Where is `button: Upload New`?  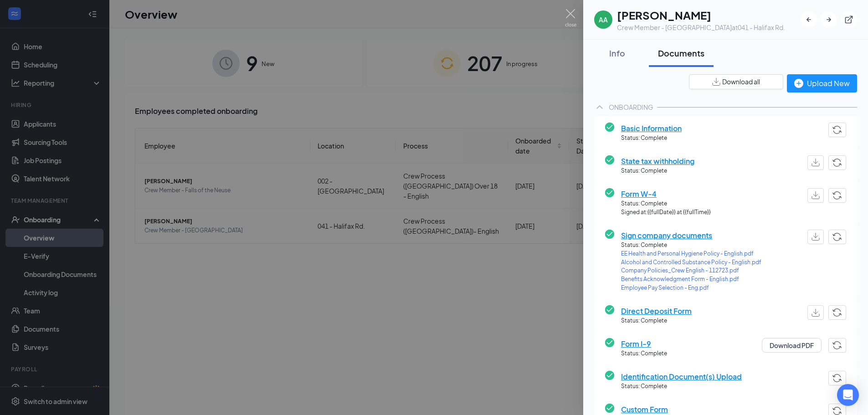 button: Upload New is located at coordinates (822, 84).